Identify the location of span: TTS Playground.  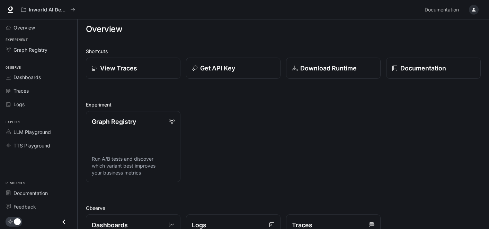
(32, 145).